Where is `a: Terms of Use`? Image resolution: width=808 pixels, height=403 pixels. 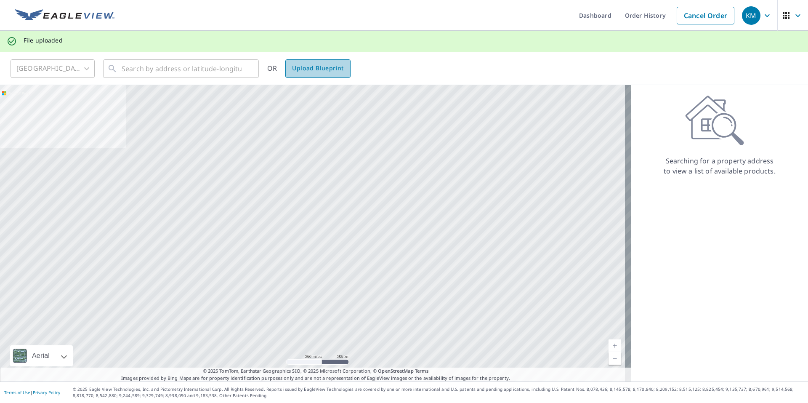
a: Terms of Use is located at coordinates (17, 392).